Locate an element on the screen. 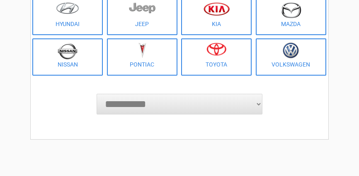  img: nissan is located at coordinates (68, 51).